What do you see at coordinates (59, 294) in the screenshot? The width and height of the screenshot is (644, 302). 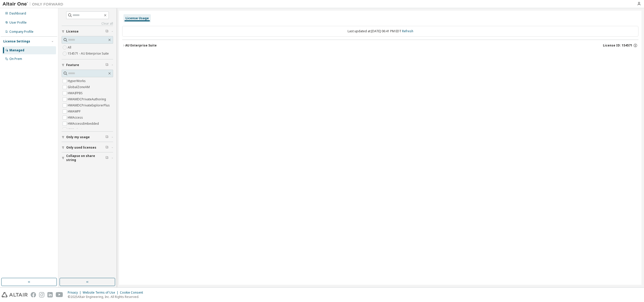 I see `img: youtube.svg` at bounding box center [59, 294].